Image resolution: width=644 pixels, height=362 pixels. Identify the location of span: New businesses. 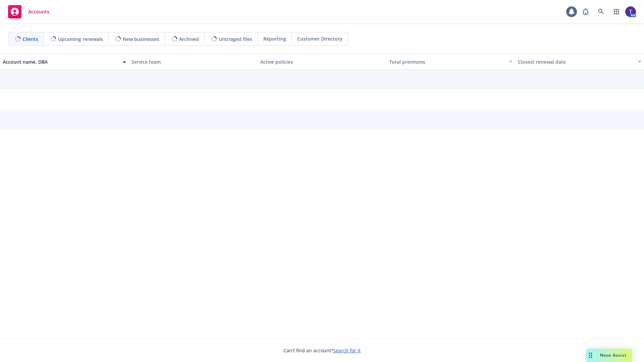
(141, 39).